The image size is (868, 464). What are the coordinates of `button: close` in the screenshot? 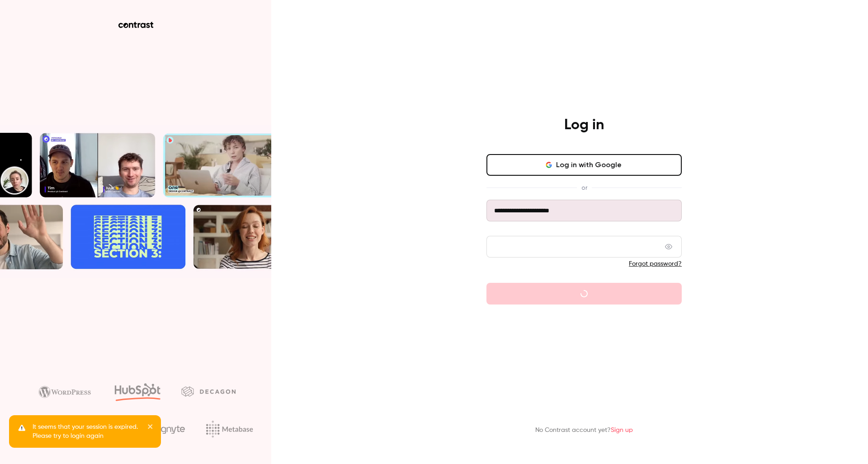 It's located at (151, 428).